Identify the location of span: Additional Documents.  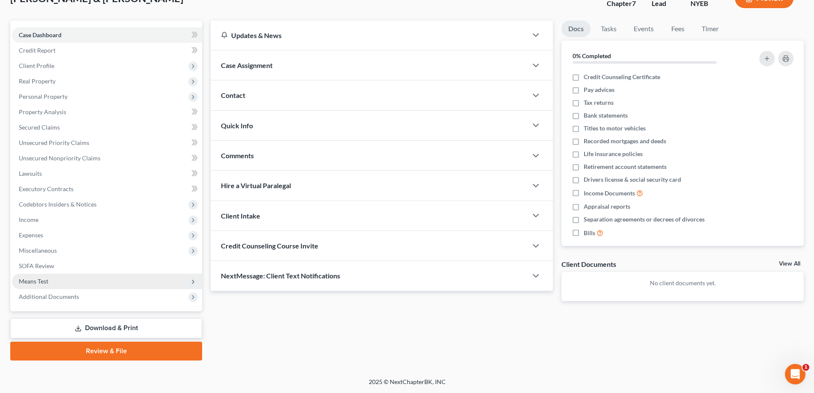
(49, 296).